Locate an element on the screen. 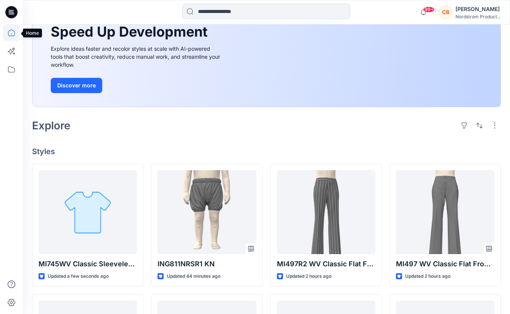  div: Nordstrom Product... is located at coordinates (478, 16).